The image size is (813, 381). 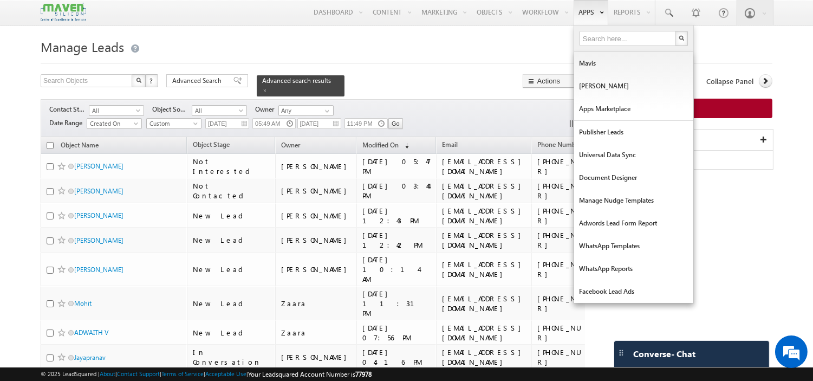 What do you see at coordinates (380, 145) in the screenshot?
I see `span: Modified On` at bounding box center [380, 145].